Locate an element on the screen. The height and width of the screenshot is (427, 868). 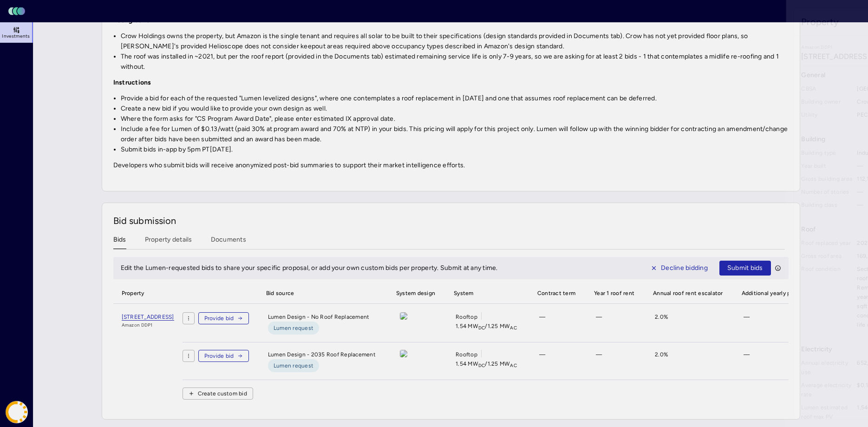
span: Number of stories is located at coordinates (827, 192).